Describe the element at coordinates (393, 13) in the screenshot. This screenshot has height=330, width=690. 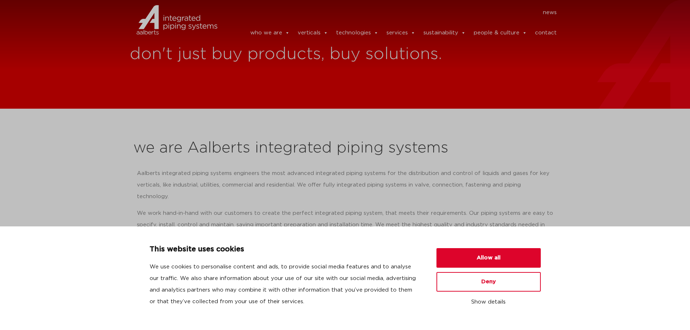
I see `nav: Menu` at that location.